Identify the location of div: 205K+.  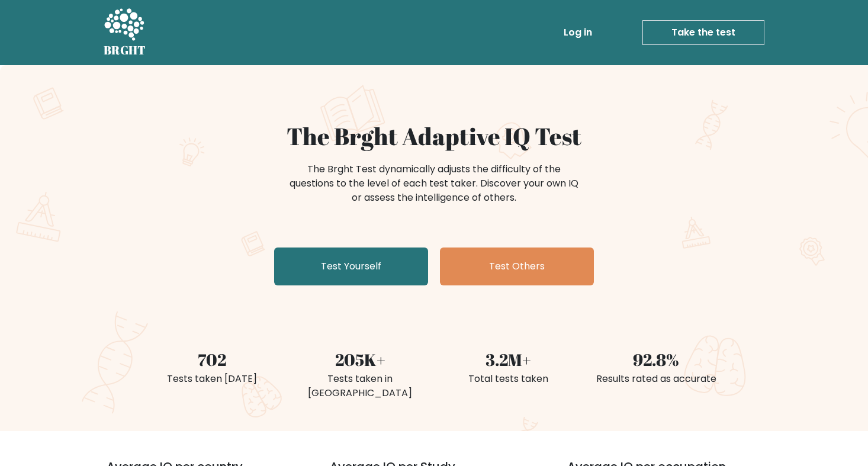
(360, 360).